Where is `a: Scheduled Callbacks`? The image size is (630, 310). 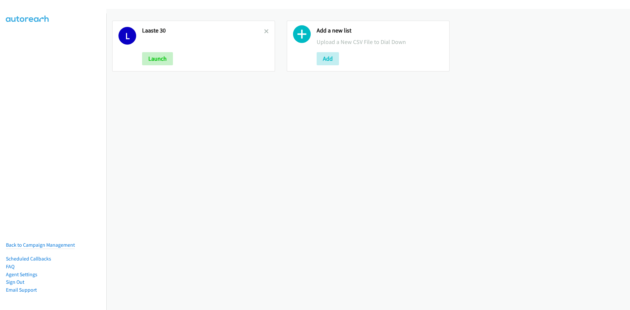
a: Scheduled Callbacks is located at coordinates (29, 259).